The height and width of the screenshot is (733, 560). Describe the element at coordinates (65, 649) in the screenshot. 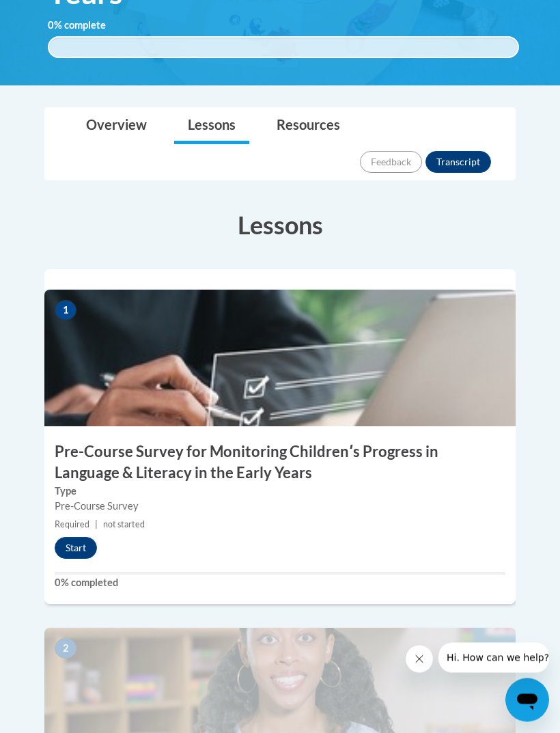

I see `span: 2` at that location.